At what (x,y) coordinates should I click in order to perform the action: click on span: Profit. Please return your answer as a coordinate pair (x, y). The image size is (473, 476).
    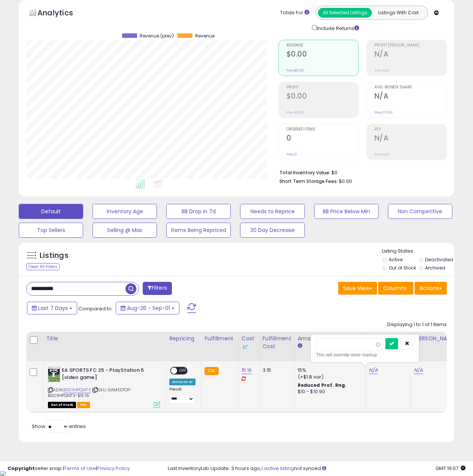
    Looking at the image, I should click on (323, 88).